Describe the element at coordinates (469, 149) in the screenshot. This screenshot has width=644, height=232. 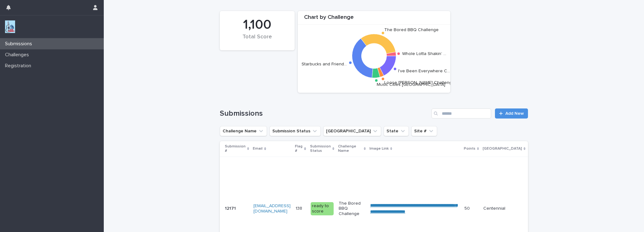
I see `p: Points` at that location.